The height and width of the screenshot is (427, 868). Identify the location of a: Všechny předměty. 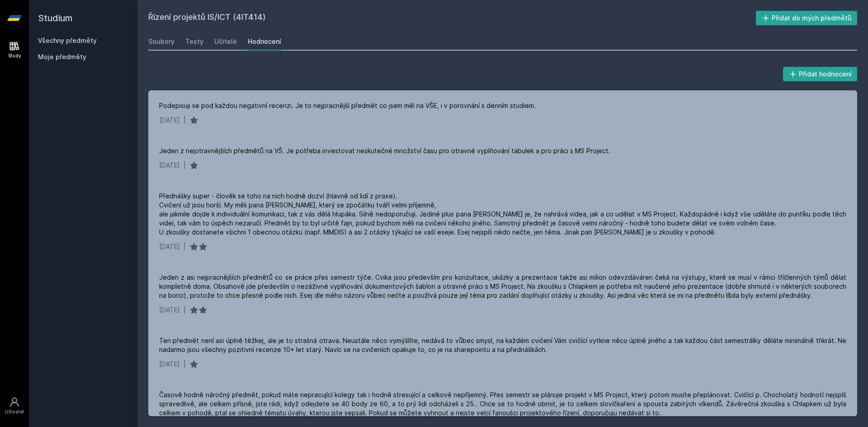
(67, 40).